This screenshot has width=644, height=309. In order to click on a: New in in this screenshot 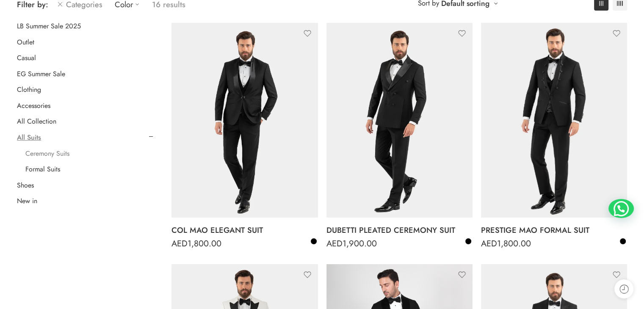, I will do `click(27, 201)`.